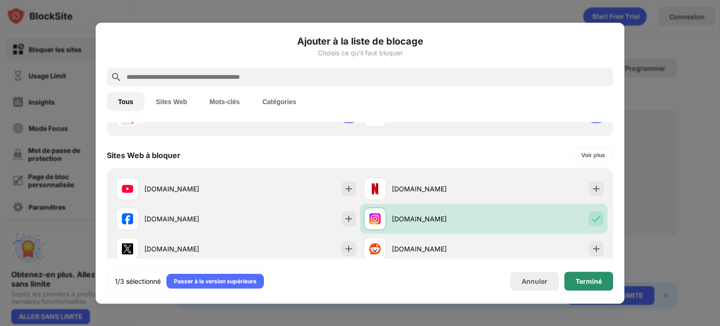 The width and height of the screenshot is (720, 326). What do you see at coordinates (116, 77) in the screenshot?
I see `img: search.svg` at bounding box center [116, 77].